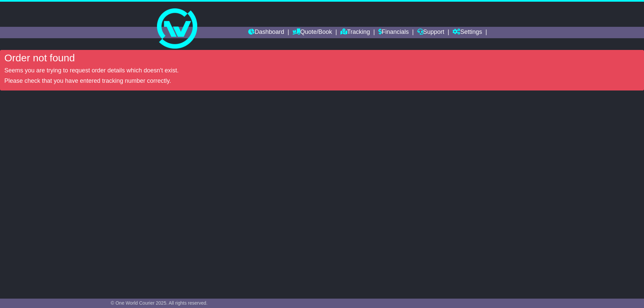 Image resolution: width=644 pixels, height=308 pixels. I want to click on a: Quote/Book, so click(312, 33).